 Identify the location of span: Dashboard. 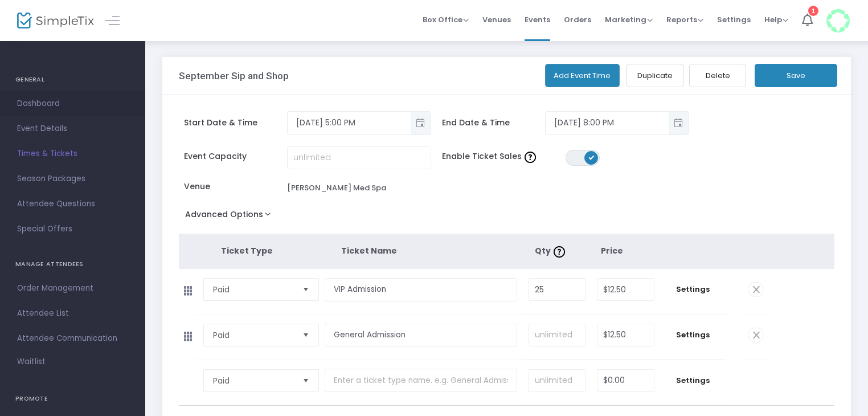
(72, 104).